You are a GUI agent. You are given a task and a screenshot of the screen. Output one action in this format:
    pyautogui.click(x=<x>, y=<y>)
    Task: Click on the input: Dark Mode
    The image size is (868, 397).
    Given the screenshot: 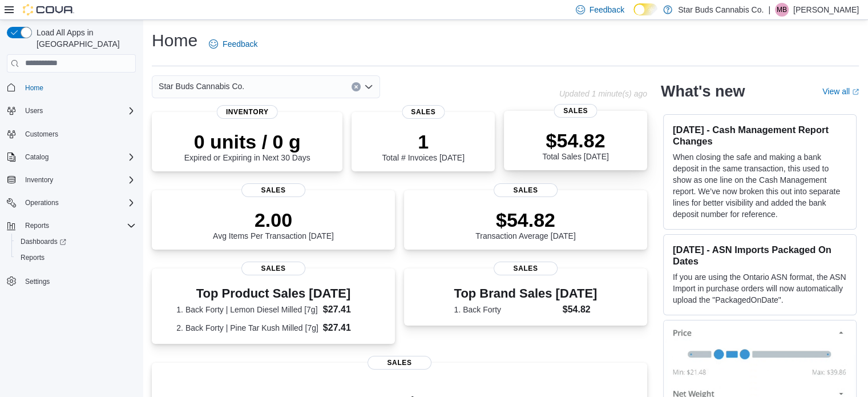 What is the action you would take?
    pyautogui.click(x=645, y=9)
    